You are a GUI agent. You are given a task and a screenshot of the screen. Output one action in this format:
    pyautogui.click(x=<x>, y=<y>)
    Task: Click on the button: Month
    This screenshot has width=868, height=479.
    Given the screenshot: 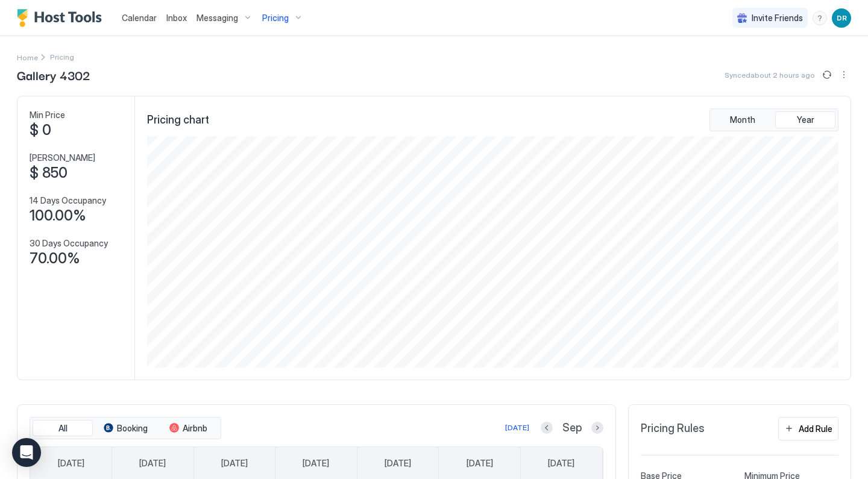 What is the action you would take?
    pyautogui.click(x=742, y=120)
    